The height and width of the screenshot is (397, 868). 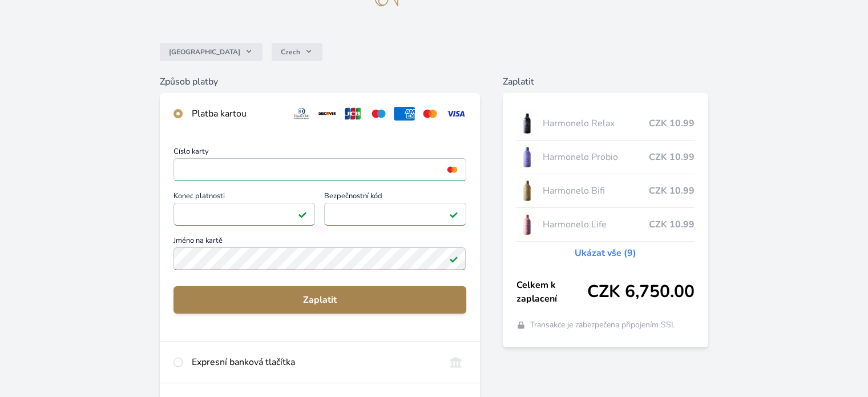 What do you see at coordinates (528, 191) in the screenshot?
I see `img: CLEAN_BIFI_se_stinem_x-lo.jpg` at bounding box center [528, 191].